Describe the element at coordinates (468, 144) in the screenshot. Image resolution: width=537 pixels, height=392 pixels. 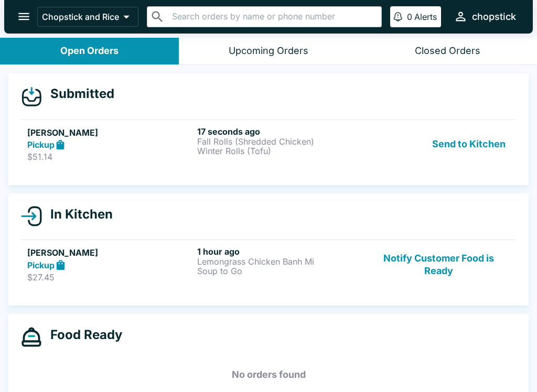
I see `button: Send to Kitchen` at that location.